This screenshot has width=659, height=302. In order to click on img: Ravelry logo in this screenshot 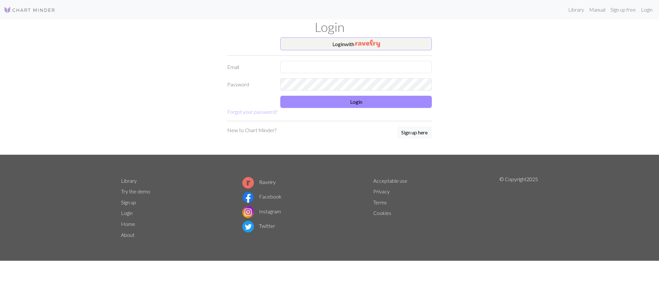, I will do `click(248, 183)`.